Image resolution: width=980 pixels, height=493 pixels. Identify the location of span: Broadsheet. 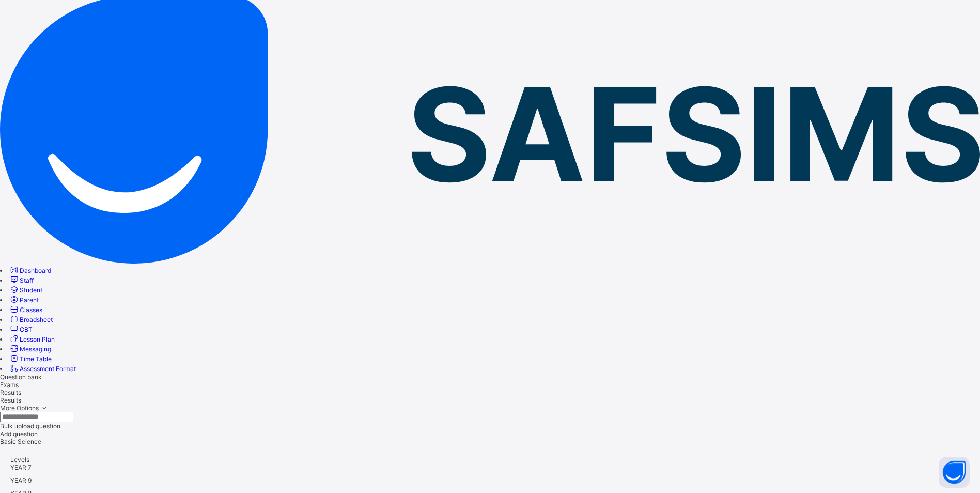
(36, 319).